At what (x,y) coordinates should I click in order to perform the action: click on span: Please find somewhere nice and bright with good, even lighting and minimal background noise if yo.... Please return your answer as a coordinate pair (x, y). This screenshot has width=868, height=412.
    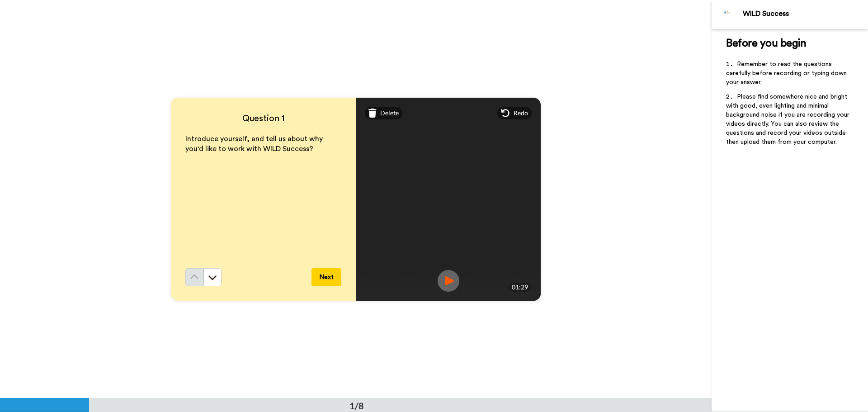
    Looking at the image, I should click on (789, 119).